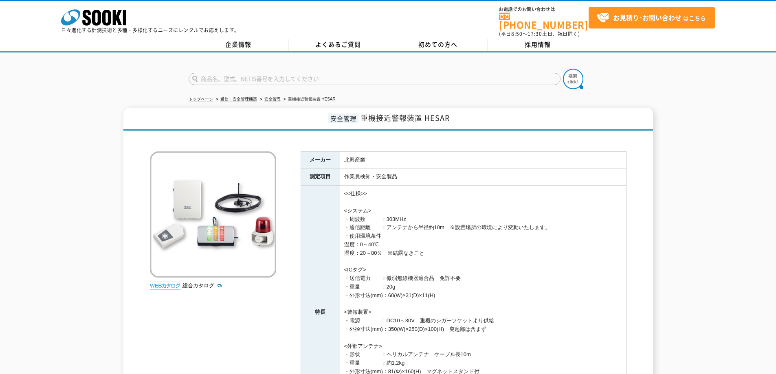 This screenshot has width=776, height=374. I want to click on th: 測定項目, so click(320, 177).